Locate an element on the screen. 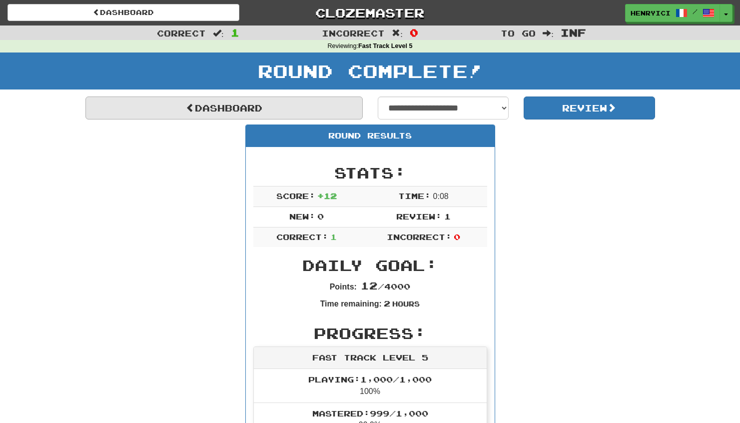 This screenshot has height=423, width=740. span: Time: is located at coordinates (414, 195).